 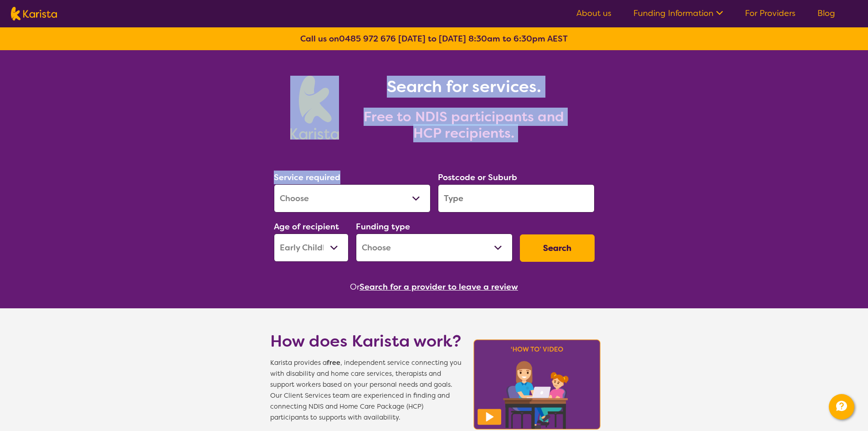 I want to click on input: Type, so click(x=516, y=199).